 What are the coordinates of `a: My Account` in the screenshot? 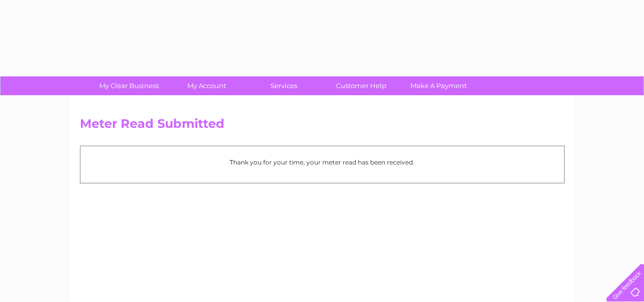 It's located at (206, 85).